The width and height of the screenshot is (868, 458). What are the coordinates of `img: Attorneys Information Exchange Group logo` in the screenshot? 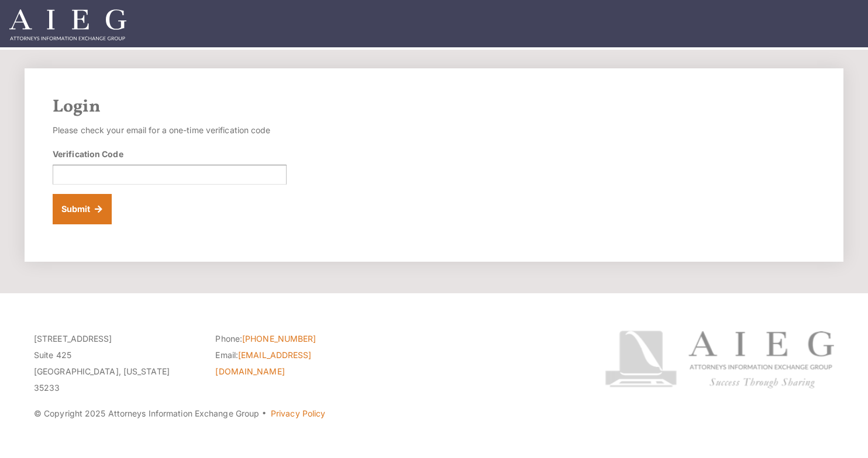 It's located at (719, 359).